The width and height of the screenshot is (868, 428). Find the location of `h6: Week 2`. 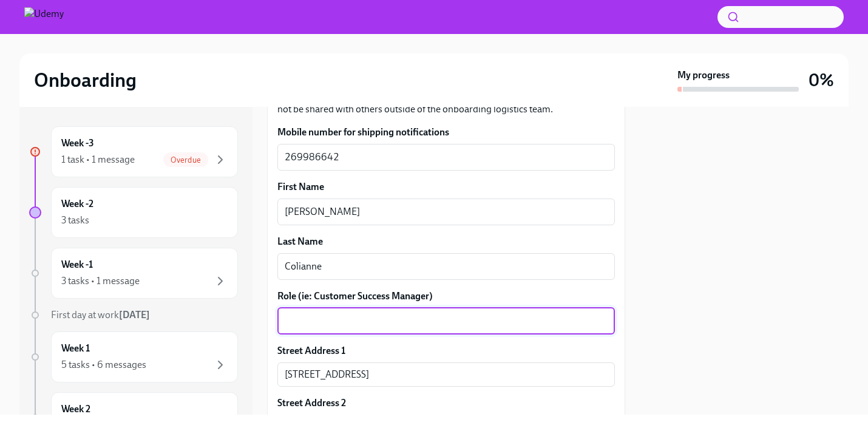

h6: Week 2 is located at coordinates (76, 409).